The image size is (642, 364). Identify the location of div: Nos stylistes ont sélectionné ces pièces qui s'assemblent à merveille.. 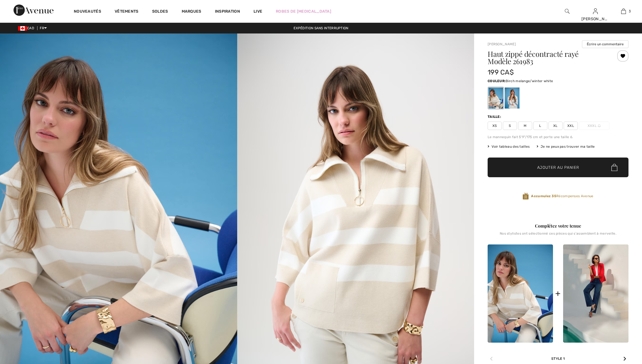
(558, 236).